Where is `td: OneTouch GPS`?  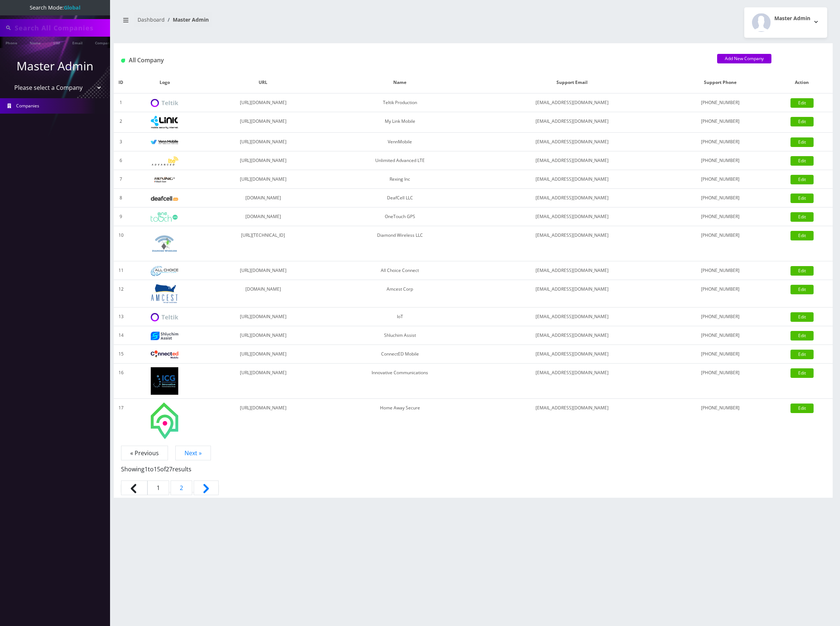 td: OneTouch GPS is located at coordinates (400, 216).